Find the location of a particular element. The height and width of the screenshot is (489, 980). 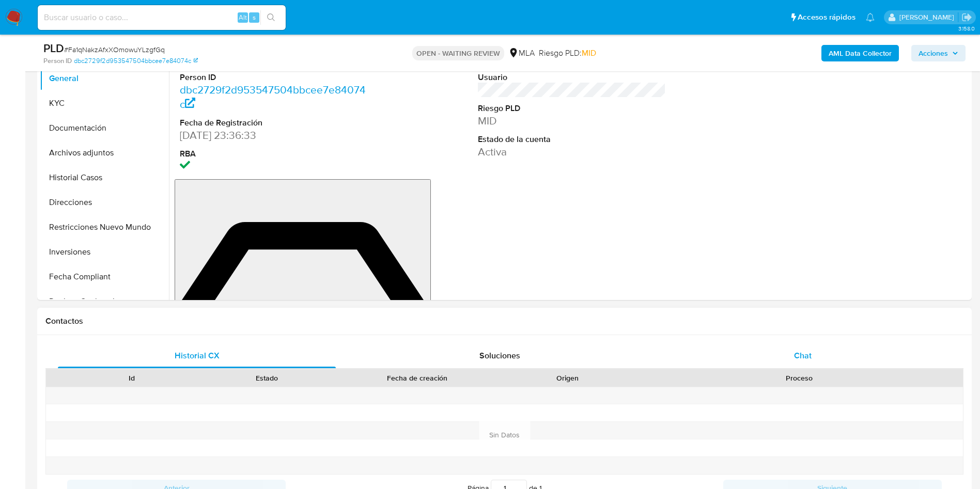

dd: MID is located at coordinates (572, 121).